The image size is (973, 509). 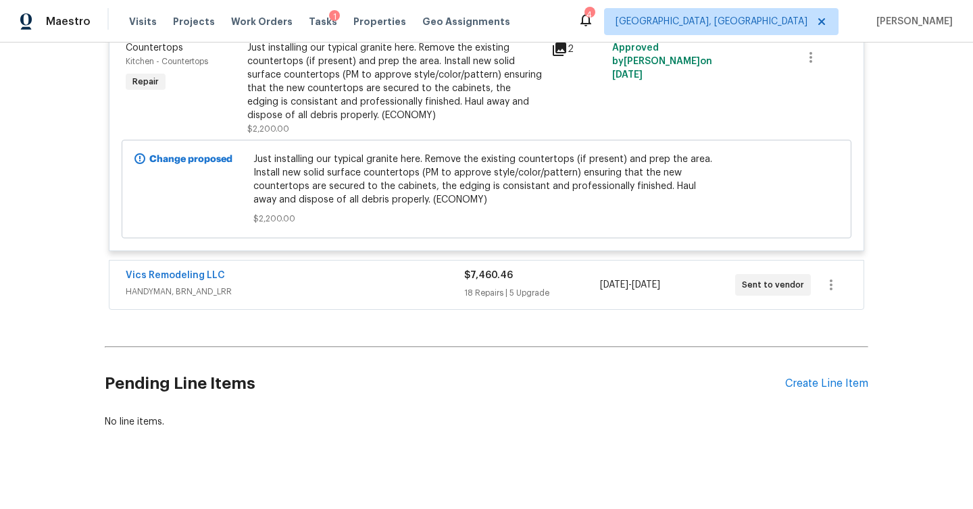 I want to click on div: 1, so click(x=334, y=17).